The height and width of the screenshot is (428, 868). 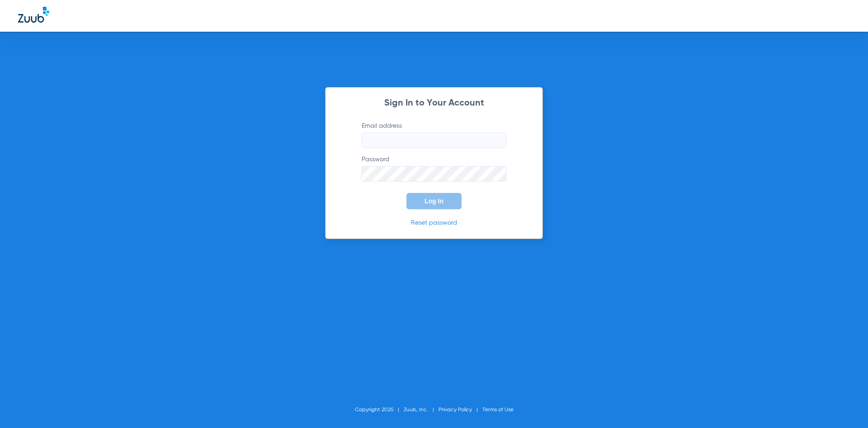 What do you see at coordinates (434, 168) in the screenshot?
I see `label: Password` at bounding box center [434, 168].